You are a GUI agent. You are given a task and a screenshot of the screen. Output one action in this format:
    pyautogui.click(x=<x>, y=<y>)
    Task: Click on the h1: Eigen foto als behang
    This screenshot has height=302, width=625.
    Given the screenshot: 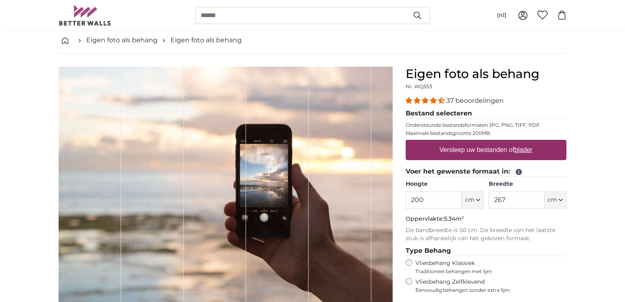 What is the action you would take?
    pyautogui.click(x=486, y=74)
    